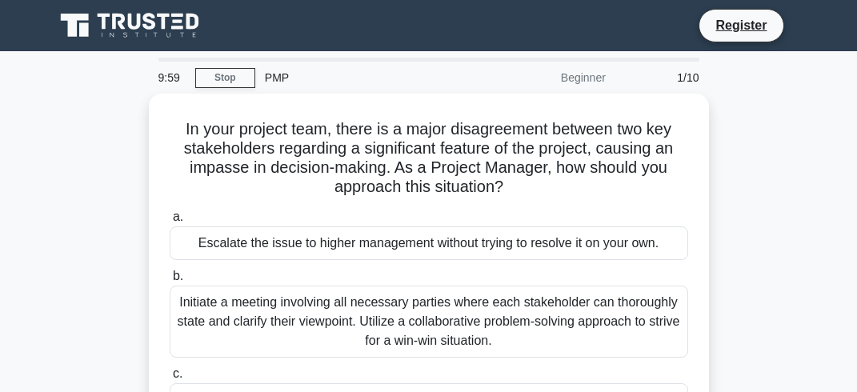 This screenshot has height=392, width=857. What do you see at coordinates (172, 78) in the screenshot?
I see `div: 9:59` at bounding box center [172, 78].